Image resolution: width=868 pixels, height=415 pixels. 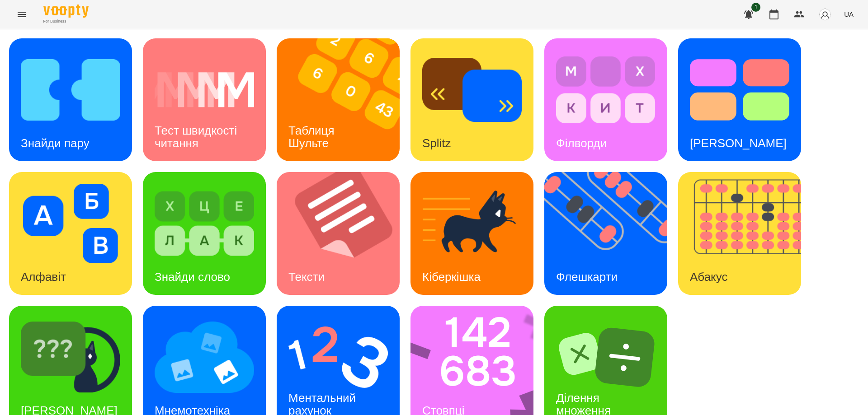 What do you see at coordinates (472, 233) in the screenshot?
I see `a: КіберкішкаКіберкішка` at bounding box center [472, 233].